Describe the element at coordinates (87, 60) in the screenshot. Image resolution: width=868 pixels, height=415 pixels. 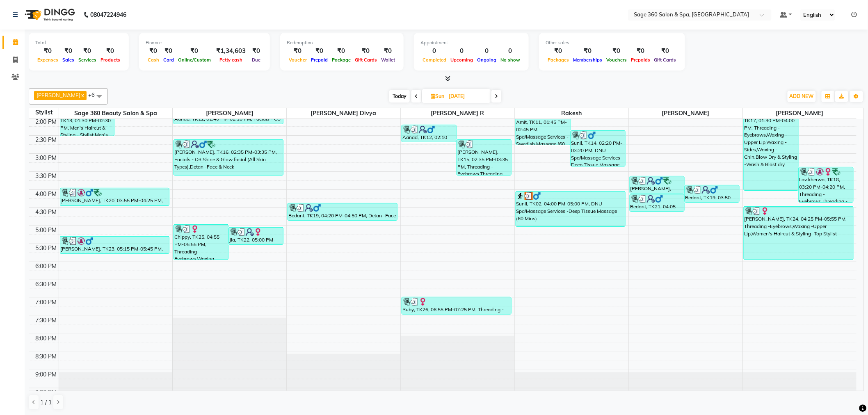
I see `span: Services` at that location.